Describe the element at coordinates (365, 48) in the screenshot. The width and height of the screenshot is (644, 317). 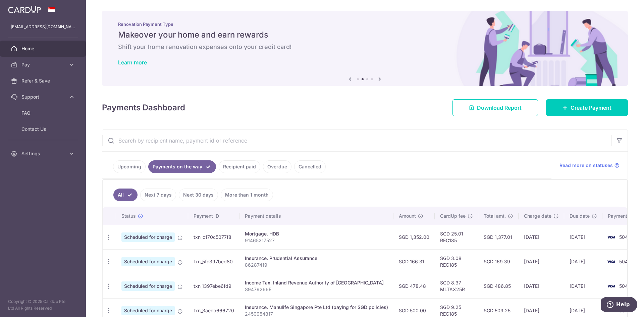
I see `img: Renovation banner` at that location.